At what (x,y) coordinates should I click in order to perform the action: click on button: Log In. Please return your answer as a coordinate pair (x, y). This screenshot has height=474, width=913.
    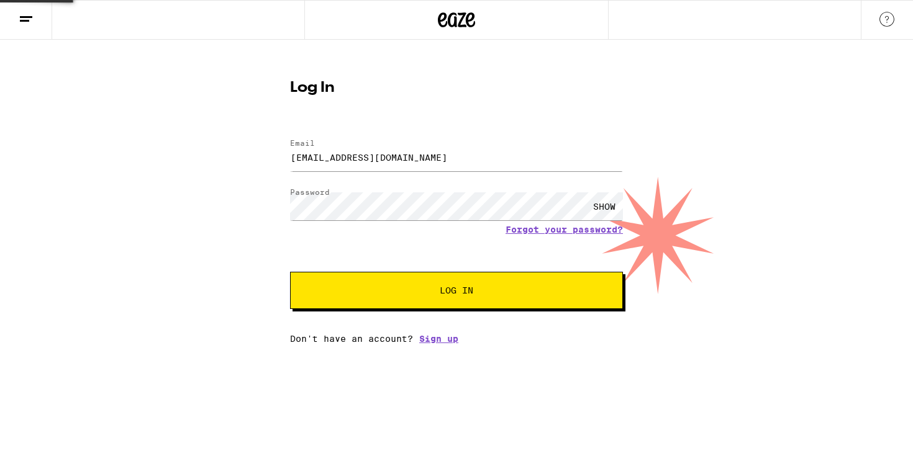
    Looking at the image, I should click on (456, 291).